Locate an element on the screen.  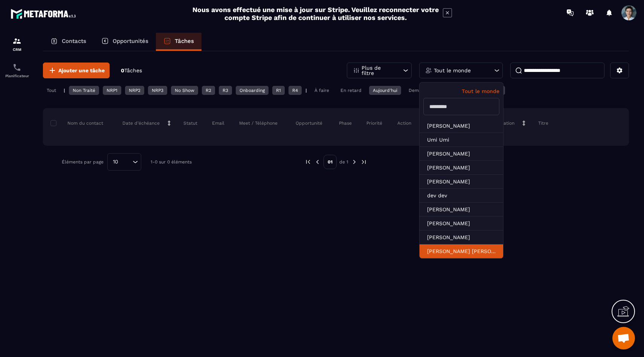
div: Onboarding is located at coordinates (252, 90).